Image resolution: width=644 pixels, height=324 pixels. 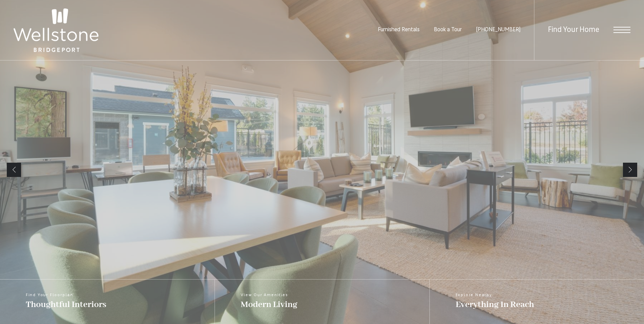 What do you see at coordinates (399, 30) in the screenshot?
I see `span: Furnished Rentals` at bounding box center [399, 30].